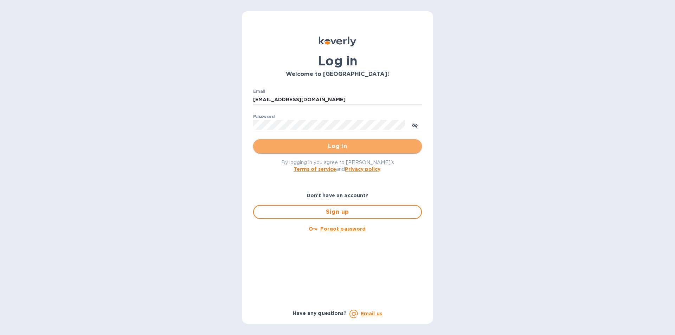 The height and width of the screenshot is (335, 675). I want to click on b: Email us, so click(371, 314).